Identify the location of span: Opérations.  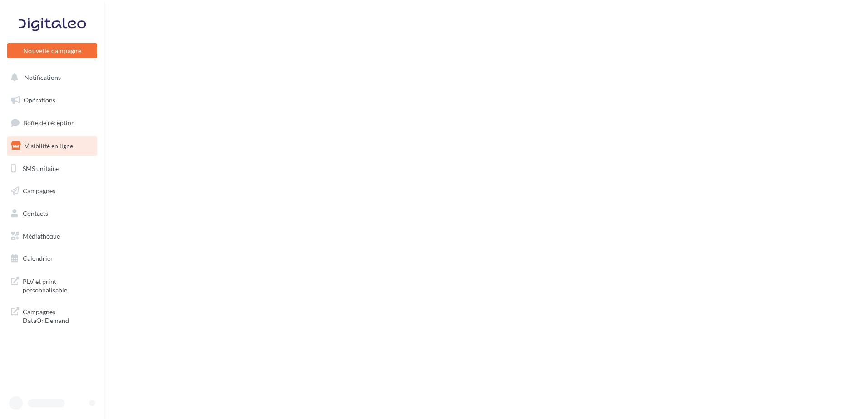
(40, 100).